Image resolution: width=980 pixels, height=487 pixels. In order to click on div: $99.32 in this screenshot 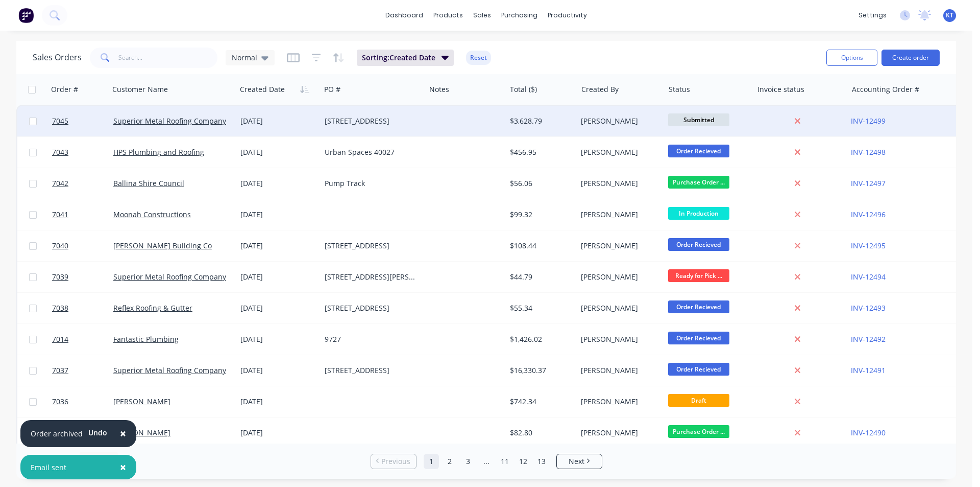, I will do `click(540, 215)`.